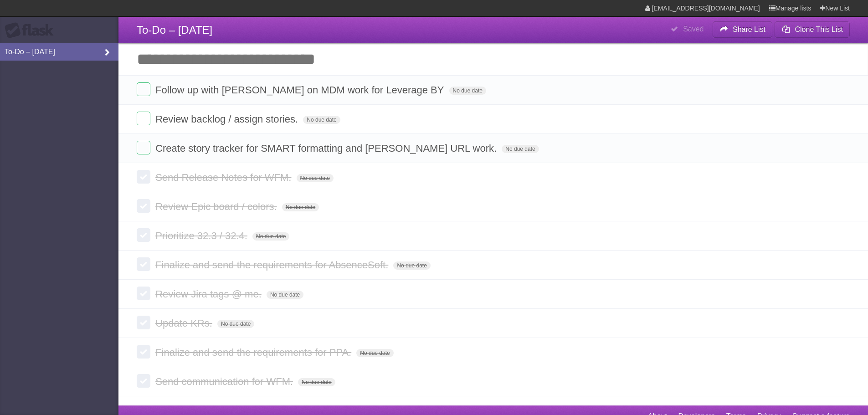 The height and width of the screenshot is (415, 868). I want to click on span: Prioritize 32.3 / 32.4., so click(202, 236).